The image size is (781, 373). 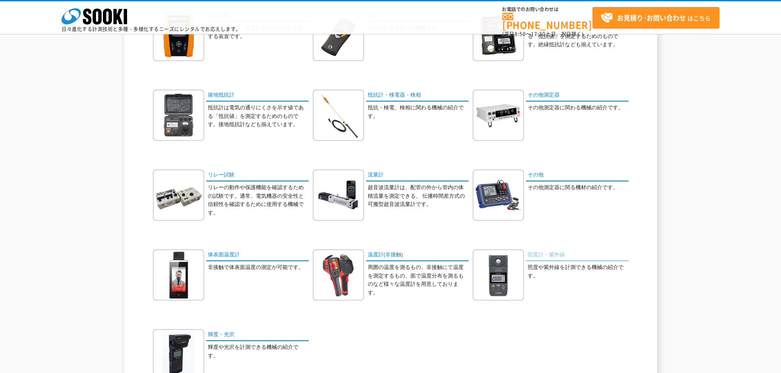 What do you see at coordinates (338, 275) in the screenshot?
I see `img: 温度計(非接触)` at bounding box center [338, 275].